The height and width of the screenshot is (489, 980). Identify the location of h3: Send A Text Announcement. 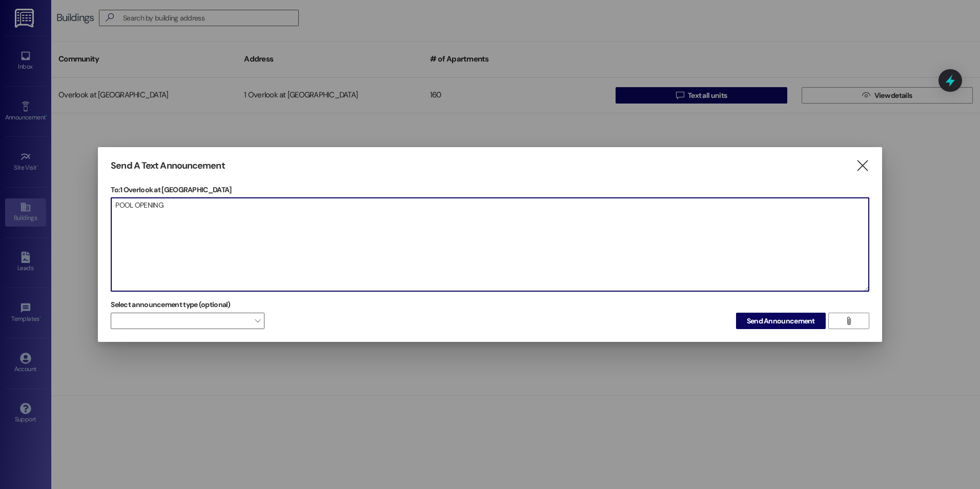
(168, 165).